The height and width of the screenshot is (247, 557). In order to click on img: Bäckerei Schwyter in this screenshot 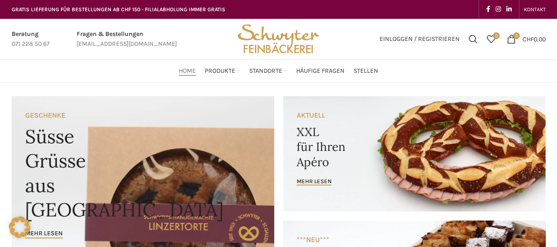, I will do `click(278, 39)`.